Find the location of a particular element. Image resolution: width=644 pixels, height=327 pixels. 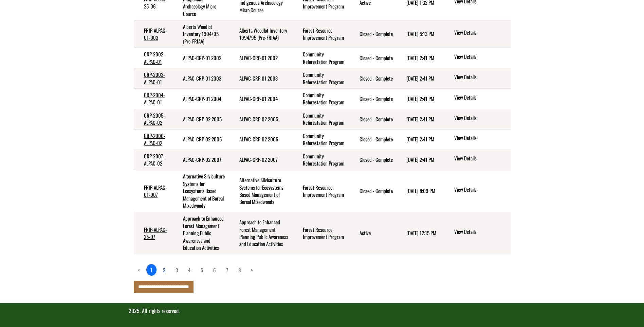

span: . All rights reserved. is located at coordinates (160, 310).